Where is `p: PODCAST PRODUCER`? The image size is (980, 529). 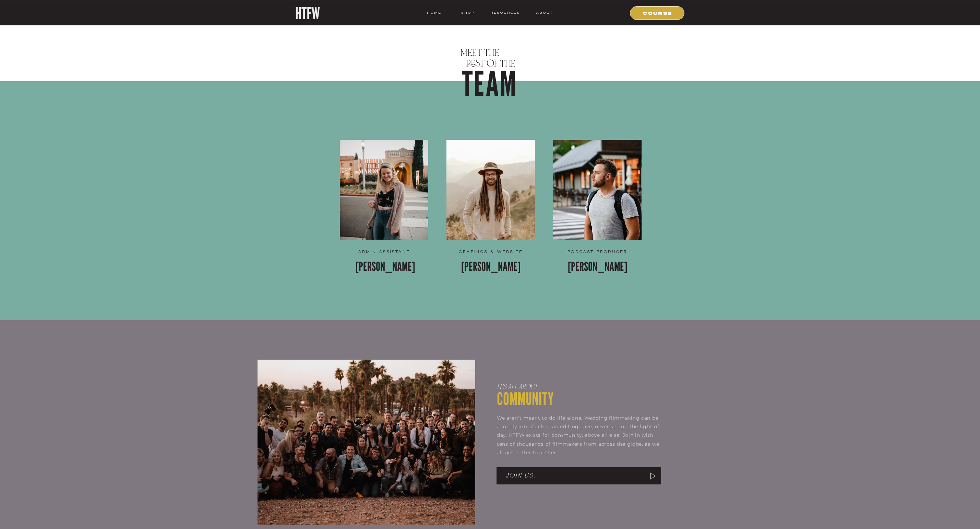
p: PODCAST PRODUCER is located at coordinates (597, 252).